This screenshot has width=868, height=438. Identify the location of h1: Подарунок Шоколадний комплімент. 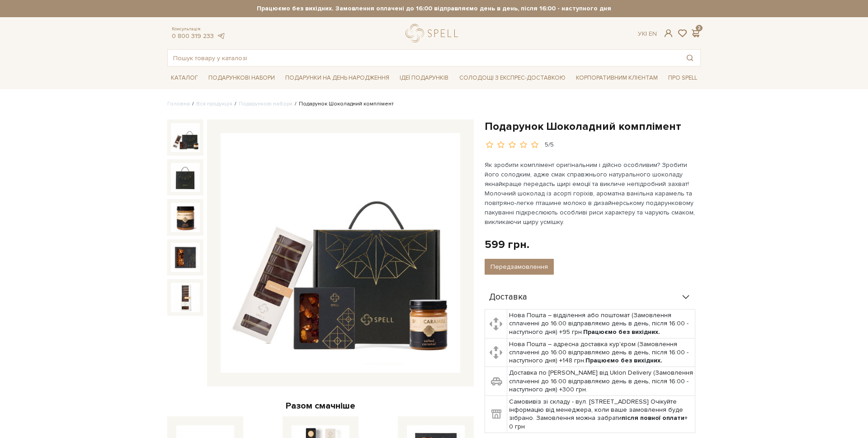
(593, 126).